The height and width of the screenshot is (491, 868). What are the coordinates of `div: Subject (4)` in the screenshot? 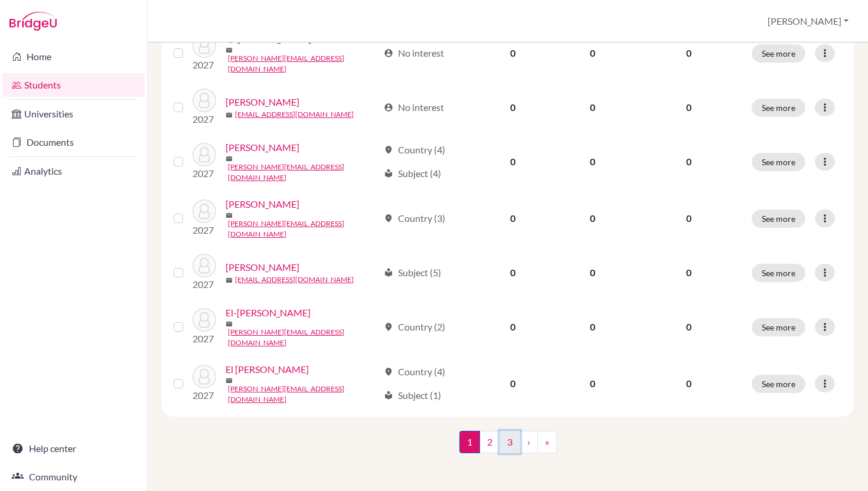 It's located at (412, 173).